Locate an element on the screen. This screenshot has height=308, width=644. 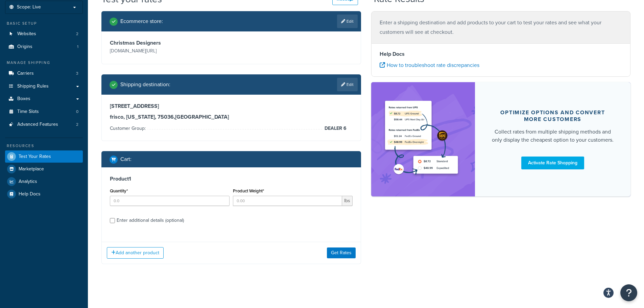
span: Analytics is located at coordinates (28, 182).